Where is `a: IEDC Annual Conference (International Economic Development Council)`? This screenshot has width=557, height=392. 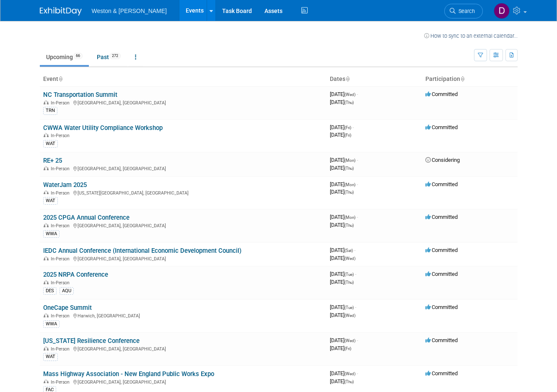
a: IEDC Annual Conference (International Economic Development Council) is located at coordinates (142, 251).